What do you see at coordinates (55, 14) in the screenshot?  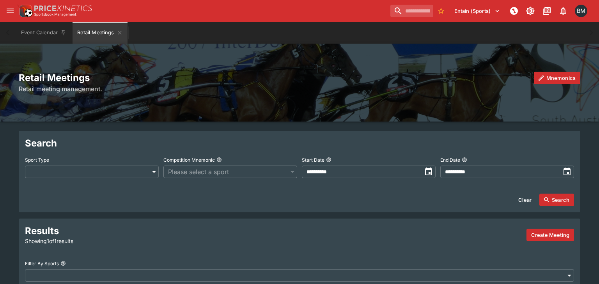 I see `img: Sportsbook Management` at bounding box center [55, 14].